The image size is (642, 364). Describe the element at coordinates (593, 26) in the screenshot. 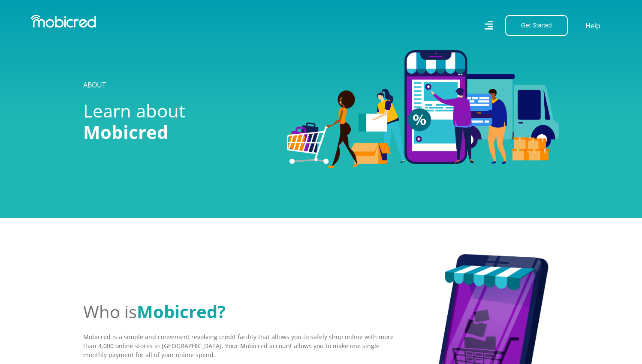

I see `a: Help` at that location.